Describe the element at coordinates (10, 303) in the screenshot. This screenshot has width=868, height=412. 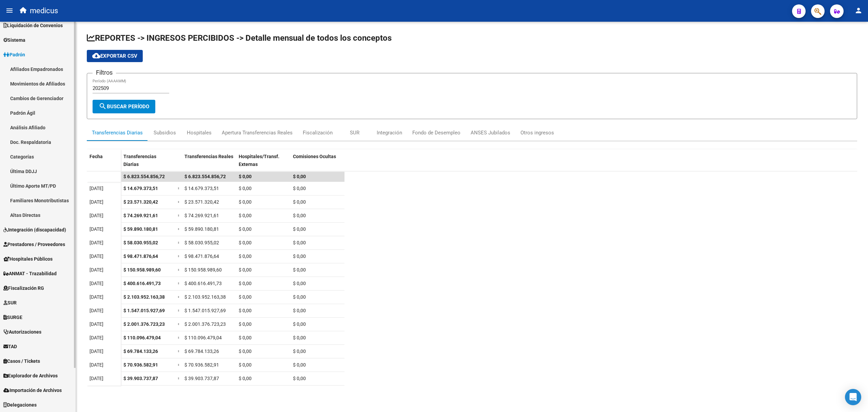
I see `span: SUR` at that location.